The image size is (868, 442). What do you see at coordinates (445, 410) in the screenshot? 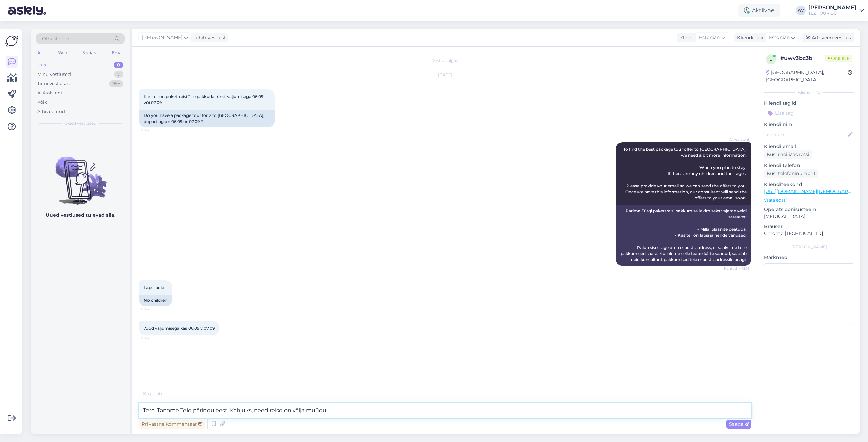
I see `textarea: Tere. Täname Teid päringu eest. Kahjuks, need reisd on välja müüd` at bounding box center [445, 410].